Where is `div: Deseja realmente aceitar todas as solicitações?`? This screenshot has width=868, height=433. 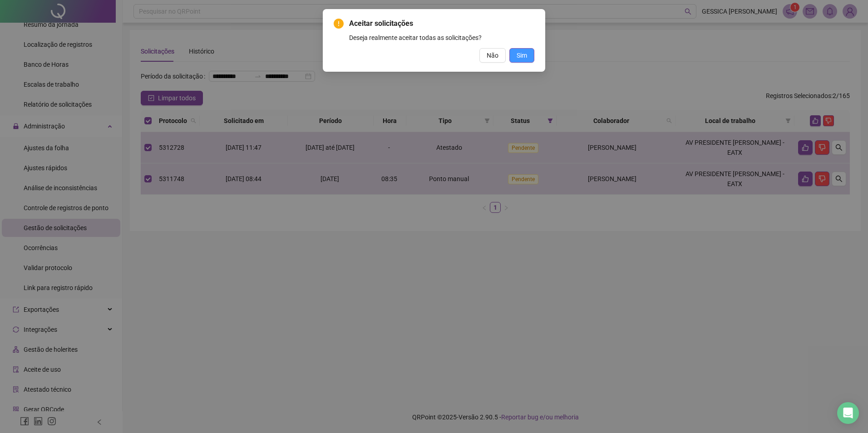
div: Deseja realmente aceitar todas as solicitações? is located at coordinates (442, 38).